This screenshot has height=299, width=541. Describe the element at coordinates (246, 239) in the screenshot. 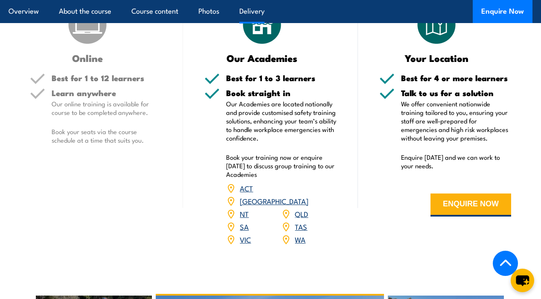

I see `a: VIC` at that location.